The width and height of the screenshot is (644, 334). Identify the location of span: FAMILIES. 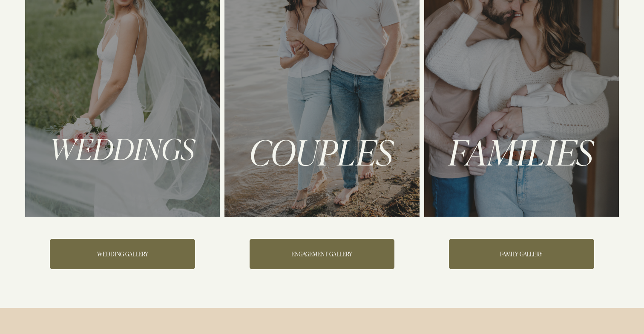
(521, 151).